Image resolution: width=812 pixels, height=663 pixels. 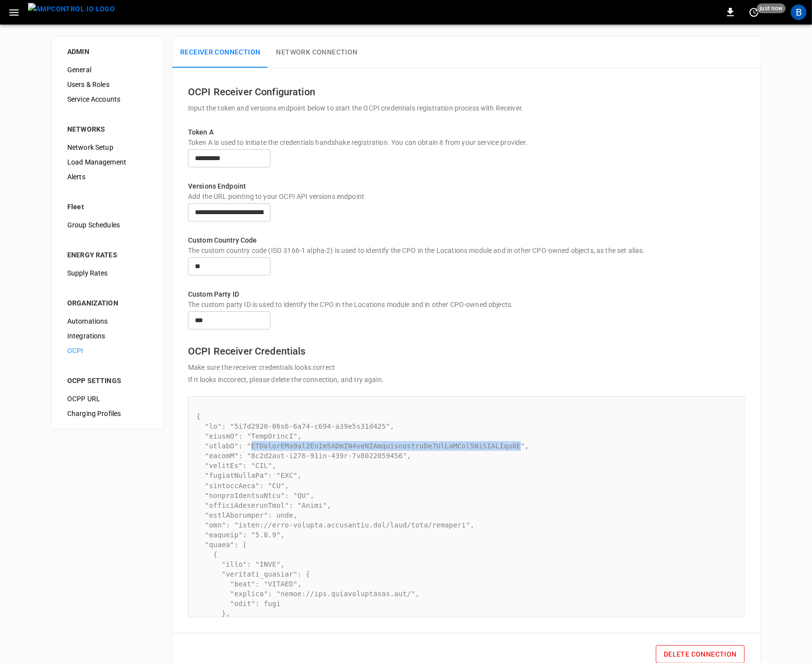 I want to click on div: ADMIN, so click(x=107, y=52).